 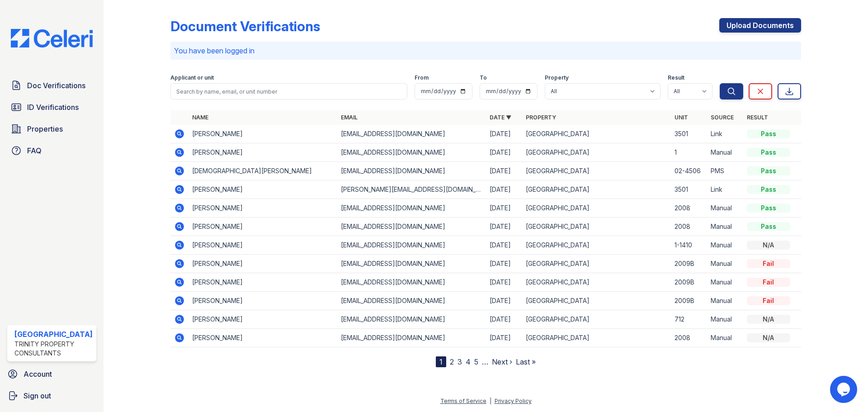 What do you see at coordinates (245, 26) in the screenshot?
I see `div: Document Verifications` at bounding box center [245, 26].